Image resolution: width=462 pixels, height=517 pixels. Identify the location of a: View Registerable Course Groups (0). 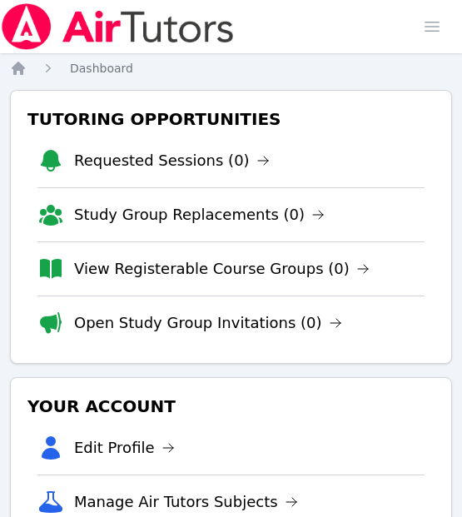
(221, 269).